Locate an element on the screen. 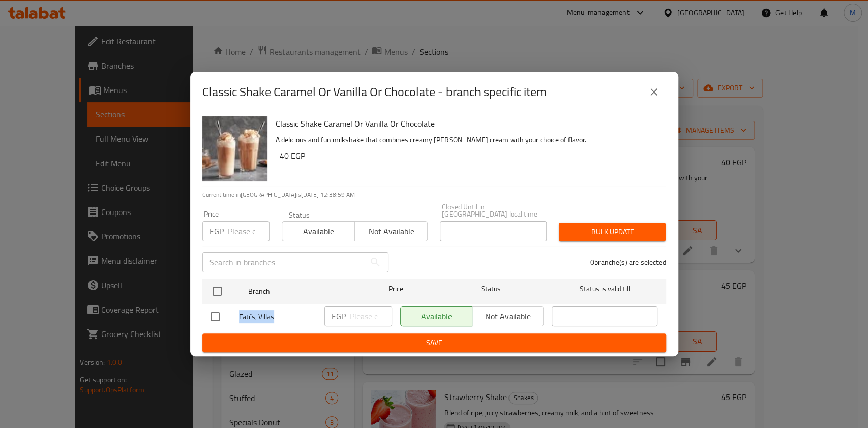  button: Available is located at coordinates (318, 232).